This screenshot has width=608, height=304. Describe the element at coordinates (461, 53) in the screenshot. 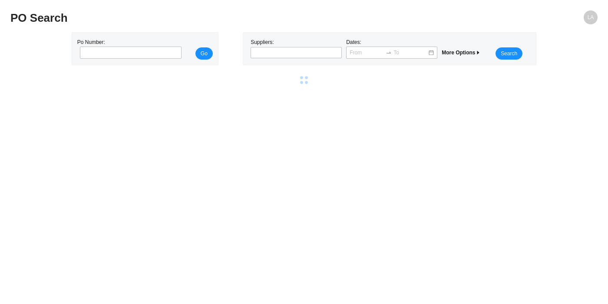

I see `span: More Options` at that location.